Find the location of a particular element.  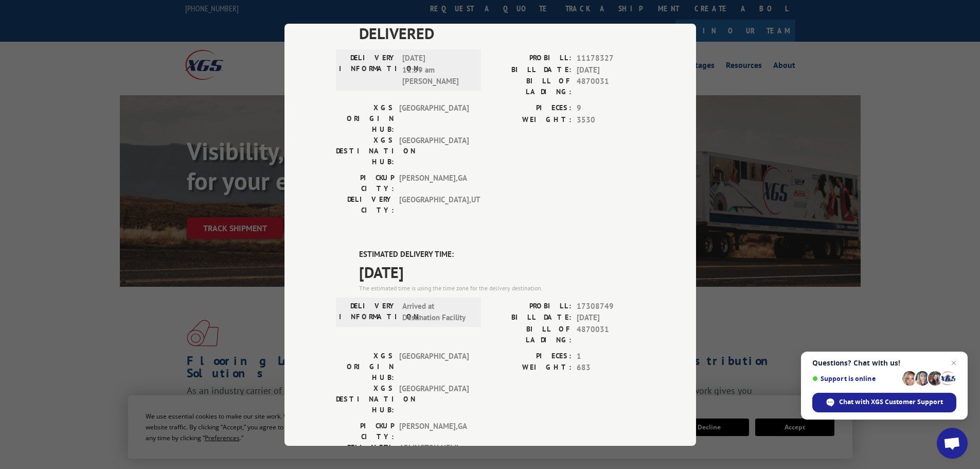

span: 11178327 is located at coordinates (610, 58).